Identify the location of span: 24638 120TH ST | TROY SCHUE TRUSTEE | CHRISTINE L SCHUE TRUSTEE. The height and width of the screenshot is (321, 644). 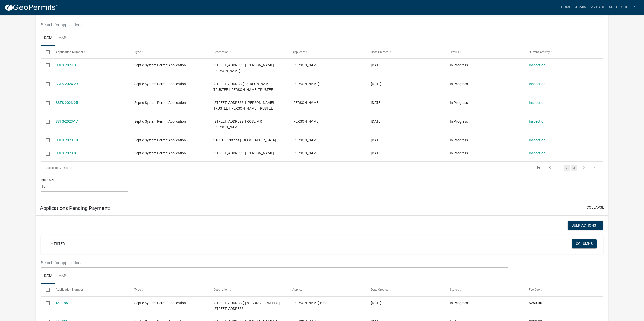
(243, 87).